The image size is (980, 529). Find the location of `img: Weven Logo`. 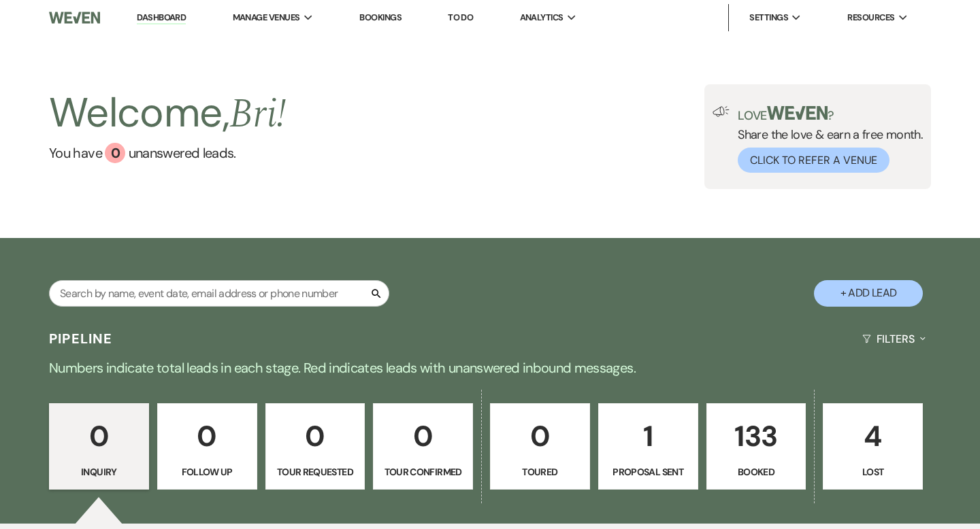

img: Weven Logo is located at coordinates (74, 18).